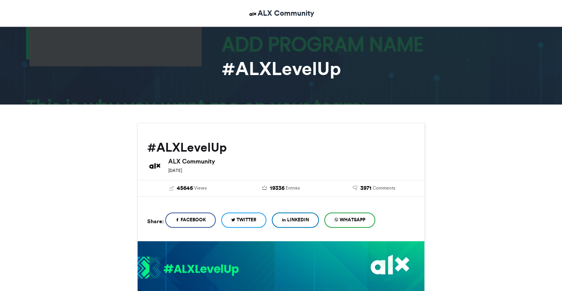 The height and width of the screenshot is (291, 562). I want to click on span: WhatsApp, so click(352, 220).